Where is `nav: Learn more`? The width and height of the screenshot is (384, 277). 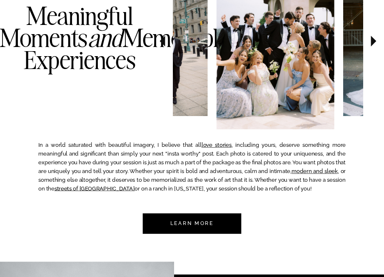 nav: Learn more is located at coordinates (192, 223).